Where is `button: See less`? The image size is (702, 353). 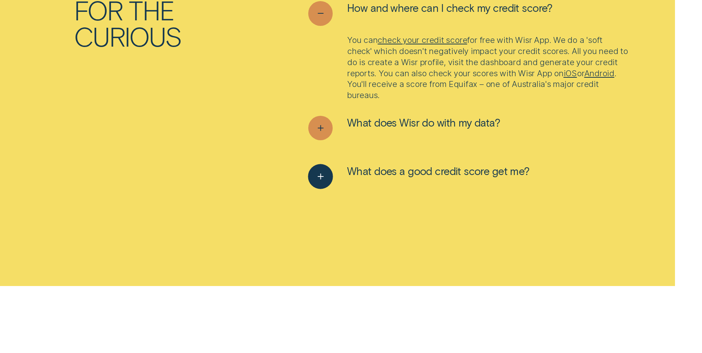
button: See less is located at coordinates (430, 13).